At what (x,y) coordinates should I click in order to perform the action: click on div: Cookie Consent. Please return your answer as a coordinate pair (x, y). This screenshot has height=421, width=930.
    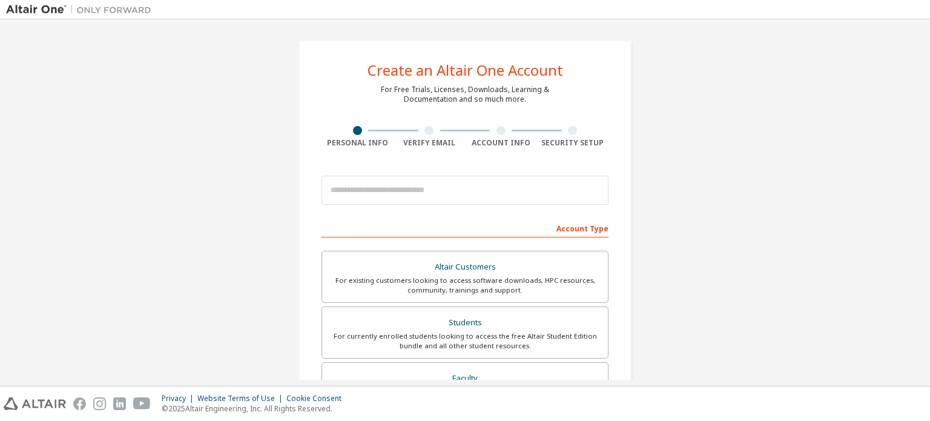
    Looking at the image, I should click on (317, 398).